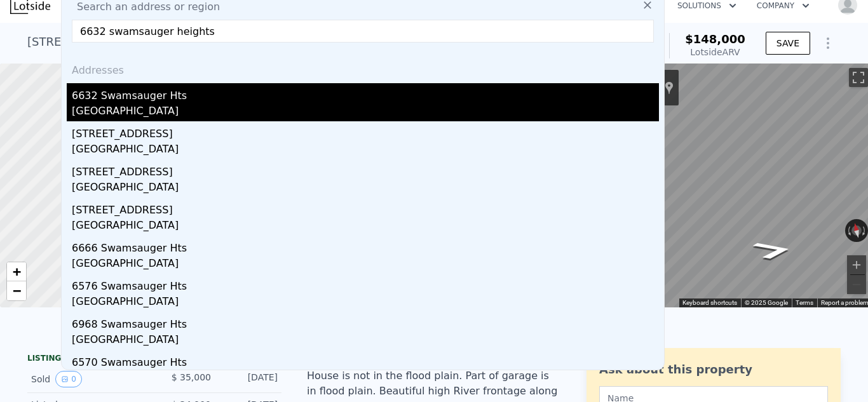  Describe the element at coordinates (16, 272) in the screenshot. I see `a: Zoom in` at that location.